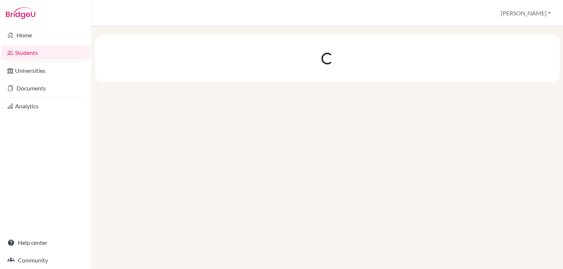 Image resolution: width=563 pixels, height=269 pixels. What do you see at coordinates (21, 13) in the screenshot?
I see `img: Bridge-U` at bounding box center [21, 13].